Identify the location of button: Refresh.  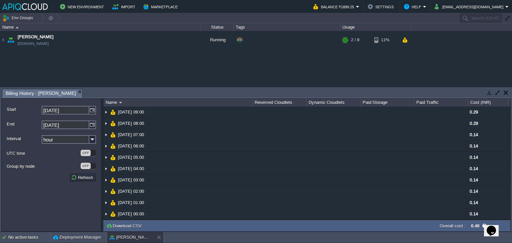
(83, 178).